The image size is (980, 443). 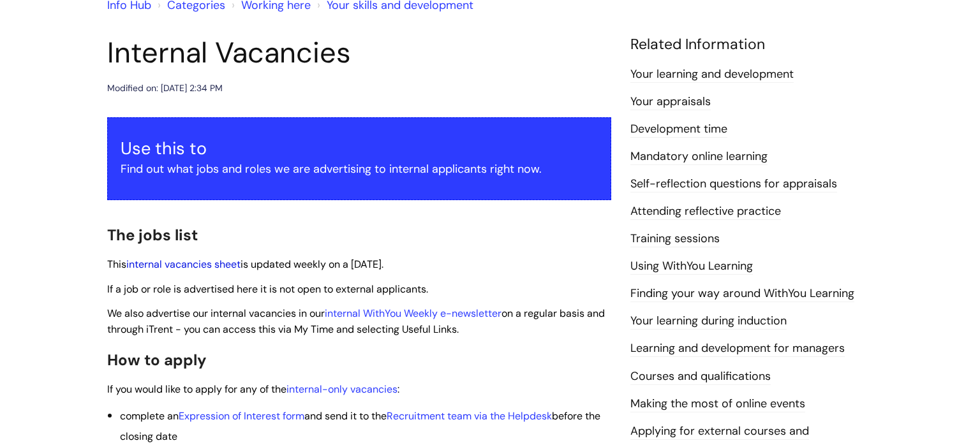 What do you see at coordinates (671, 102) in the screenshot?
I see `a: Your appraisals` at bounding box center [671, 102].